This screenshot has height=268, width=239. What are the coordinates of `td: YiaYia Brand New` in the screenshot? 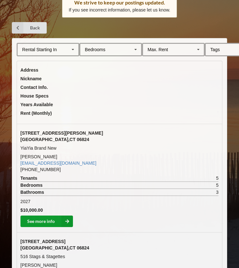 It's located at (119, 148).